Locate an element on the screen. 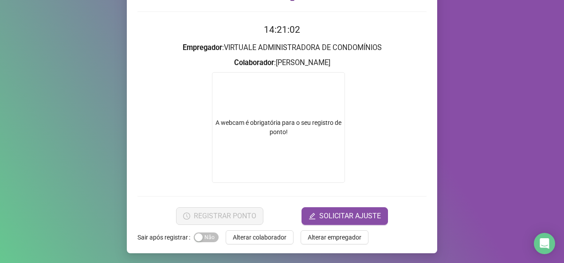 The image size is (564, 263). div: Open Intercom Messenger is located at coordinates (544, 244).